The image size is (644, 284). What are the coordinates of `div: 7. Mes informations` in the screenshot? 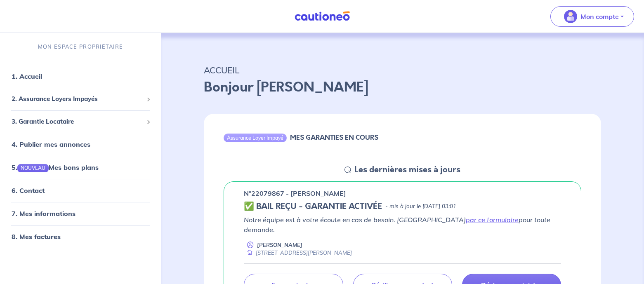 It's located at (80, 213).